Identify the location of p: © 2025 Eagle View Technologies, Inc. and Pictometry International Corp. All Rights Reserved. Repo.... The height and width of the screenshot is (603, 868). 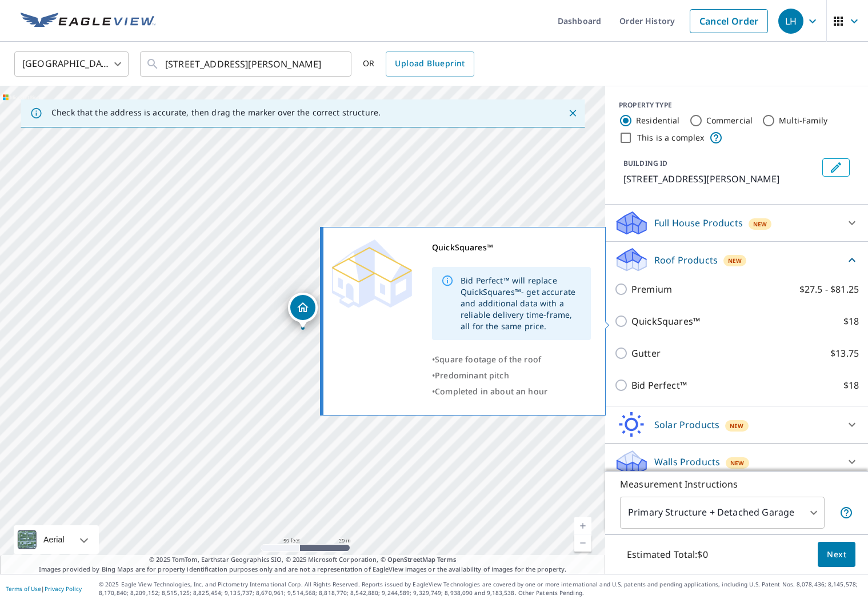
(480, 589).